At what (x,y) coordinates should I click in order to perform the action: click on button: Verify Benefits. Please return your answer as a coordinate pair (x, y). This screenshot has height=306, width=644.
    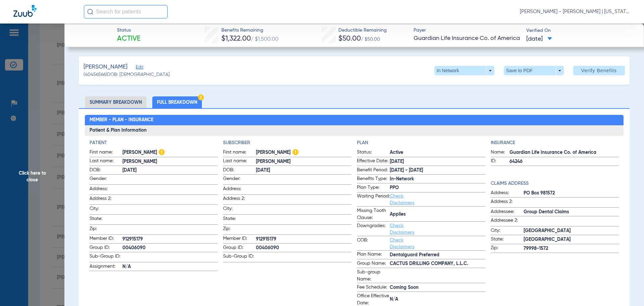
    Looking at the image, I should click on (599, 70).